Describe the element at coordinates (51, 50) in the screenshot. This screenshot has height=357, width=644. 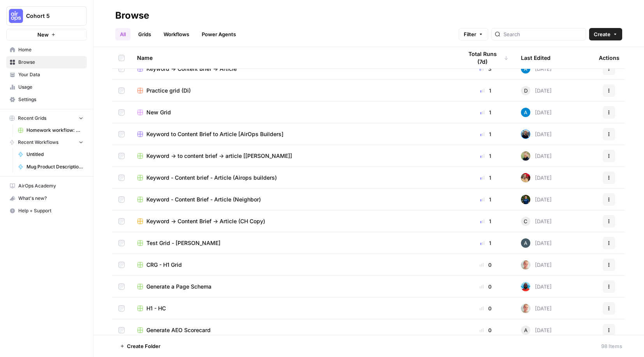
I see `span: Home` at that location.